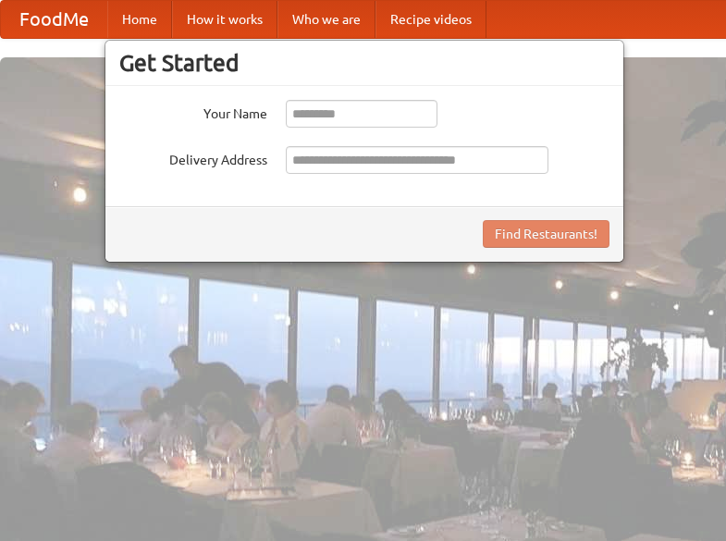  I want to click on a: How it works, so click(225, 19).